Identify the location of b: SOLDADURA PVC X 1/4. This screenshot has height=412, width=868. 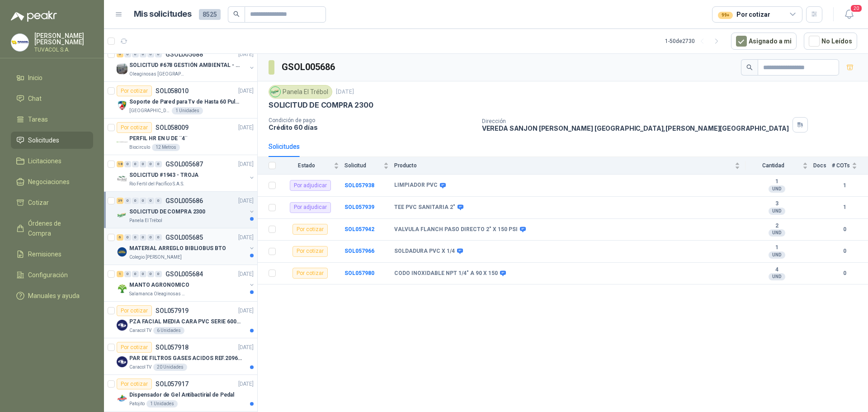
(424, 251).